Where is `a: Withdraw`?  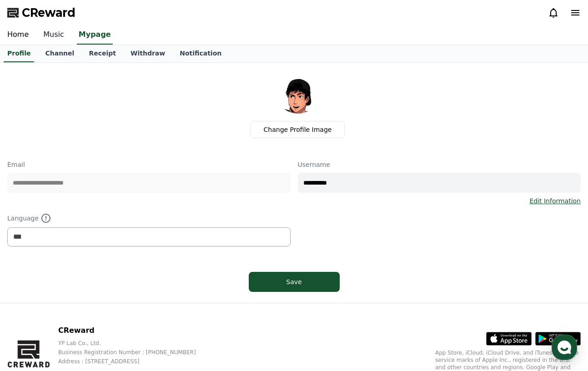
a: Withdraw is located at coordinates (148, 53).